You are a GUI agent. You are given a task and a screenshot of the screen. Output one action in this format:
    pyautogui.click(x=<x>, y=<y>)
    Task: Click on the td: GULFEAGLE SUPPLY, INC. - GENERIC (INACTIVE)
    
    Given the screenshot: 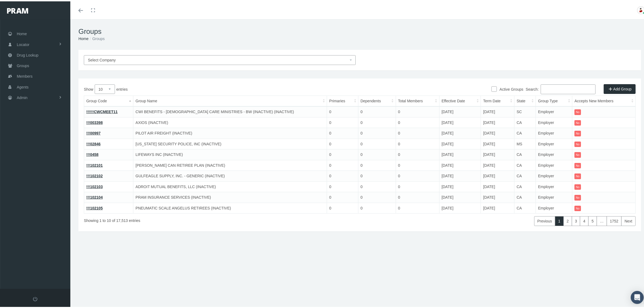 What is the action you would take?
    pyautogui.click(x=230, y=175)
    